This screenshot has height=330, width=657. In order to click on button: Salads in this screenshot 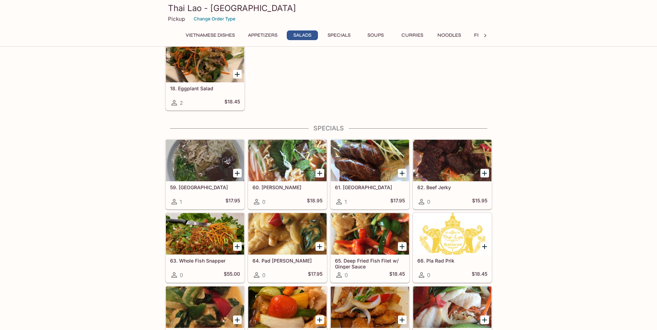, I will do `click(302, 35)`.